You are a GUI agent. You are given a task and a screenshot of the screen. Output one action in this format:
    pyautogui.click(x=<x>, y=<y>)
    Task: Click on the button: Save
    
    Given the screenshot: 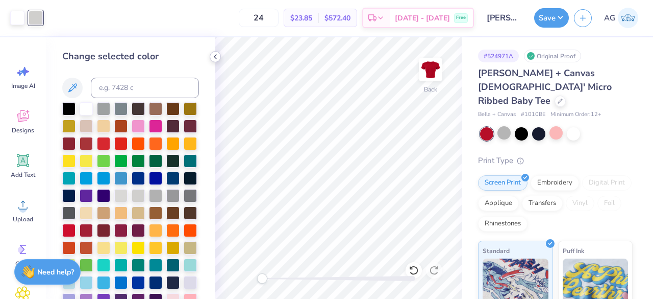 What is the action you would take?
    pyautogui.click(x=552, y=18)
    